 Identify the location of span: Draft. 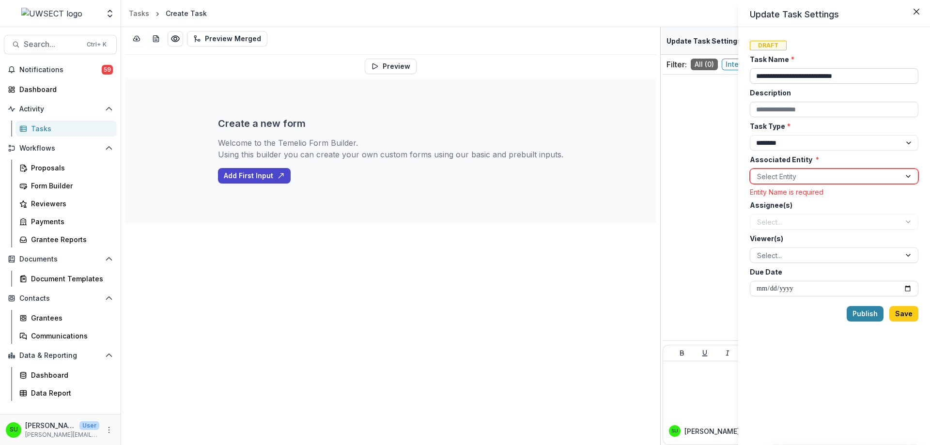
(768, 46).